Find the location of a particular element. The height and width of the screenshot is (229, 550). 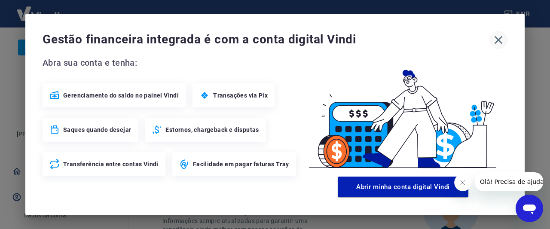

span: Gerenciamento do saldo no painel Vindi is located at coordinates (121, 95).